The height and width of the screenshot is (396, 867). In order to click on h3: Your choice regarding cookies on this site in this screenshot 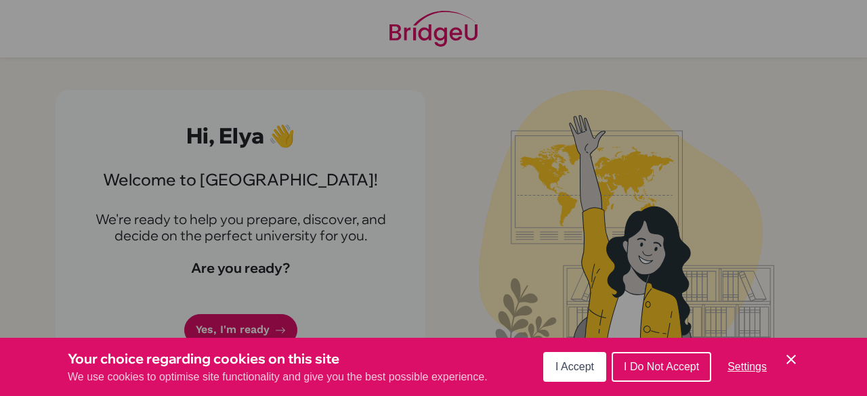, I will do `click(278, 359)`.